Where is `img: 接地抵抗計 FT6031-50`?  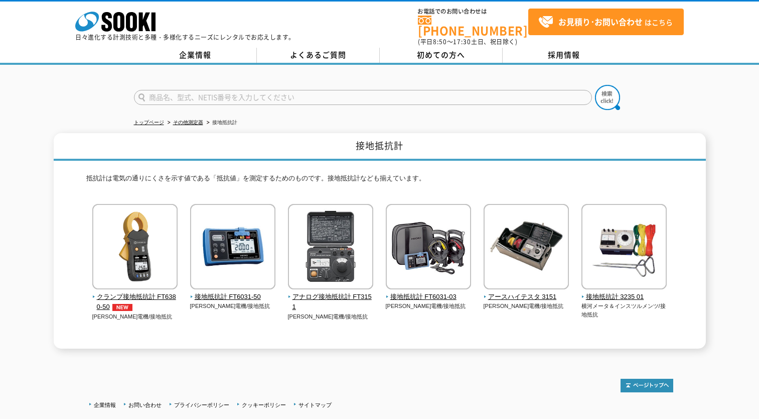 img: 接地抵抗計 FT6031-50 is located at coordinates (233, 247).